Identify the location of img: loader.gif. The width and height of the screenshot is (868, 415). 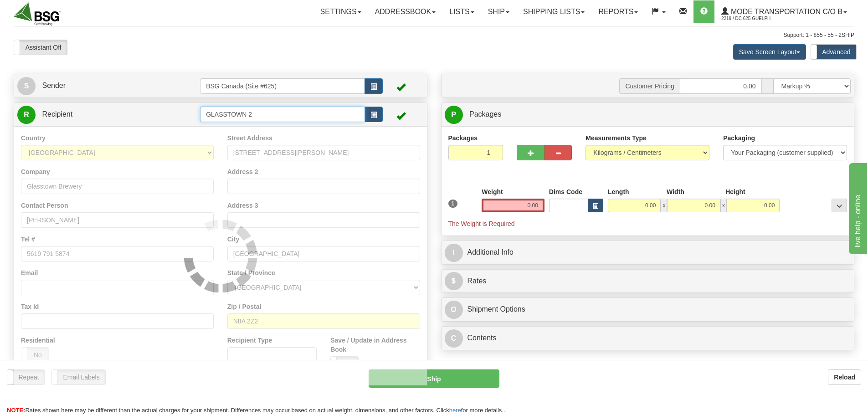
(221, 256).